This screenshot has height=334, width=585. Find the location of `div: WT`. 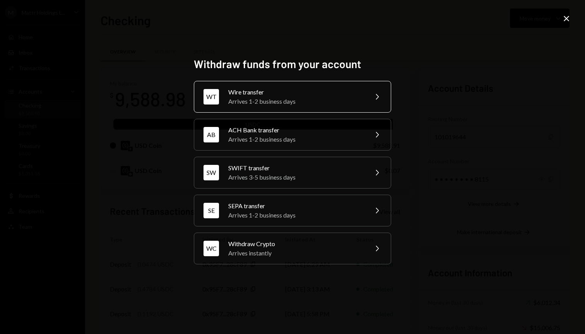

div: WT is located at coordinates (211, 97).